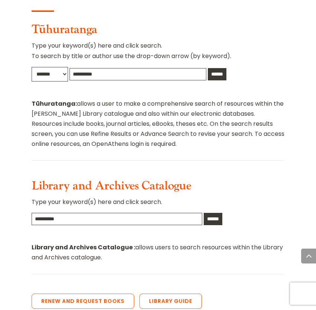 This screenshot has width=316, height=310. What do you see at coordinates (158, 205) in the screenshot?
I see `p: Type your keyword(s) here and click search.` at bounding box center [158, 205].